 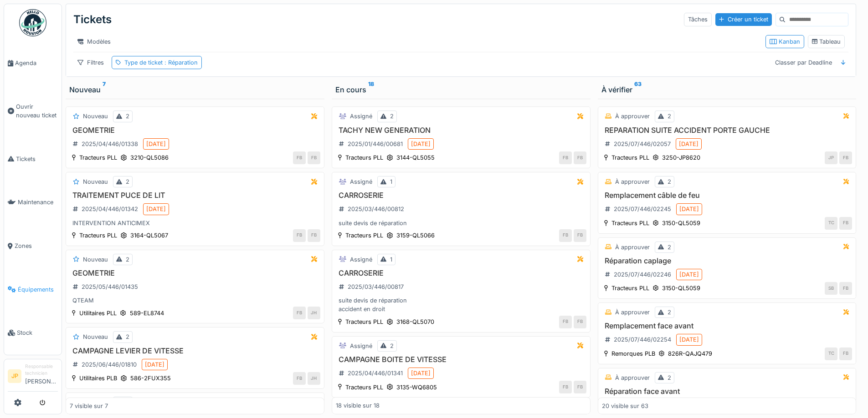 What do you see at coordinates (415, 157) in the screenshot?
I see `div: 3144-QL5055` at bounding box center [415, 157].